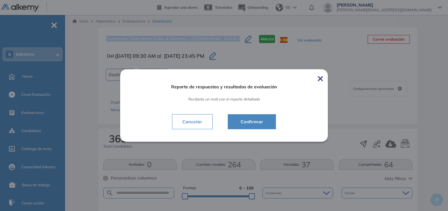 This screenshot has height=211, width=448. Describe the element at coordinates (224, 87) in the screenshot. I see `span: Reporte de respuestas y resultados de evaluación` at that location.